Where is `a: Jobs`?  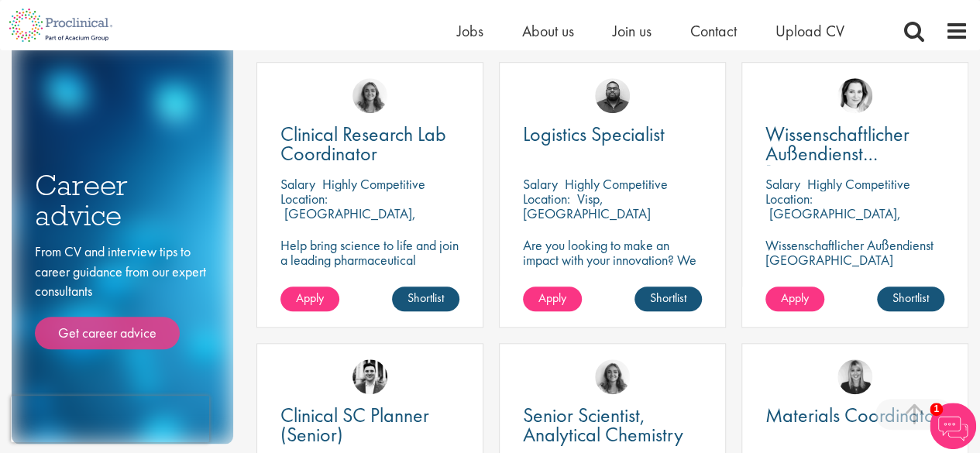
a: Jobs is located at coordinates (471, 31).